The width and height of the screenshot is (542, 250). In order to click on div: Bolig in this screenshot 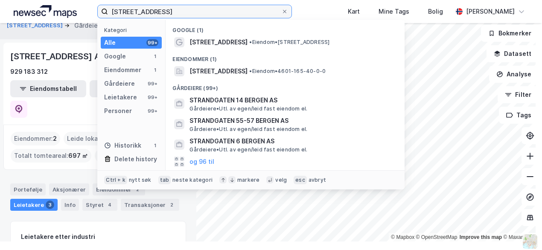, I will do `click(436, 12)`.